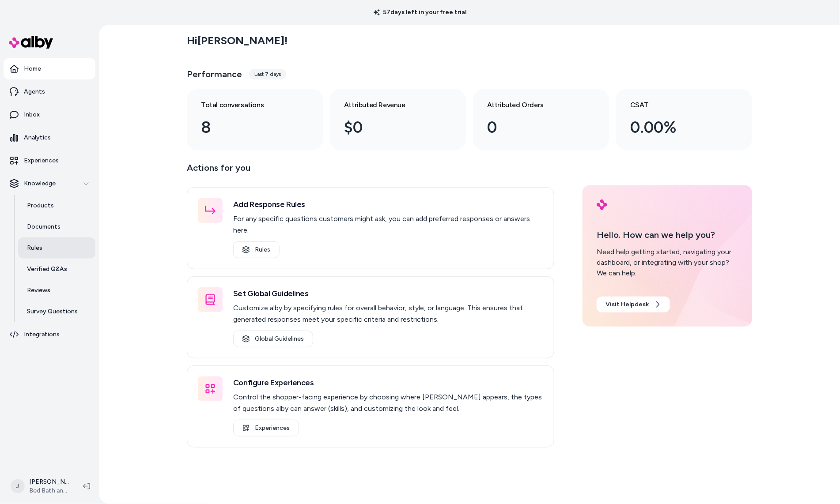 Image resolution: width=840 pixels, height=504 pixels. What do you see at coordinates (49, 491) in the screenshot?
I see `span: Bed Bath and Beyond` at bounding box center [49, 491].